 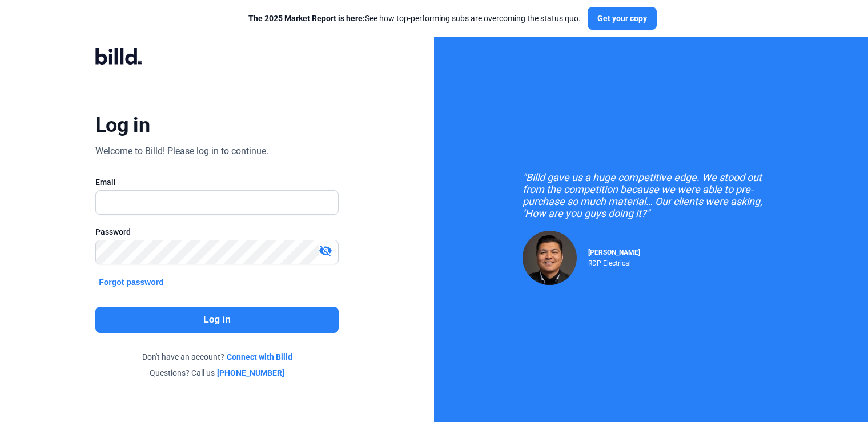 What do you see at coordinates (549, 257) in the screenshot?
I see `img: Raul Pacheco` at bounding box center [549, 257].